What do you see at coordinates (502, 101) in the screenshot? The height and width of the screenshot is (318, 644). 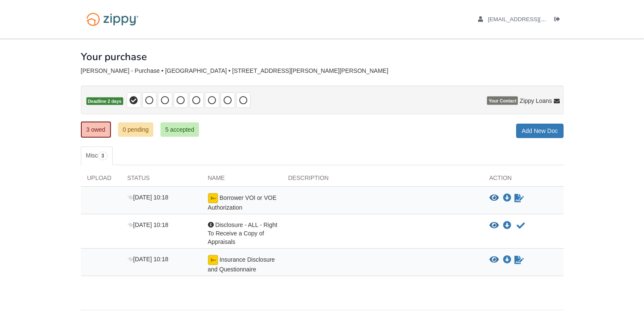 I see `span: Your Contact` at bounding box center [502, 101].